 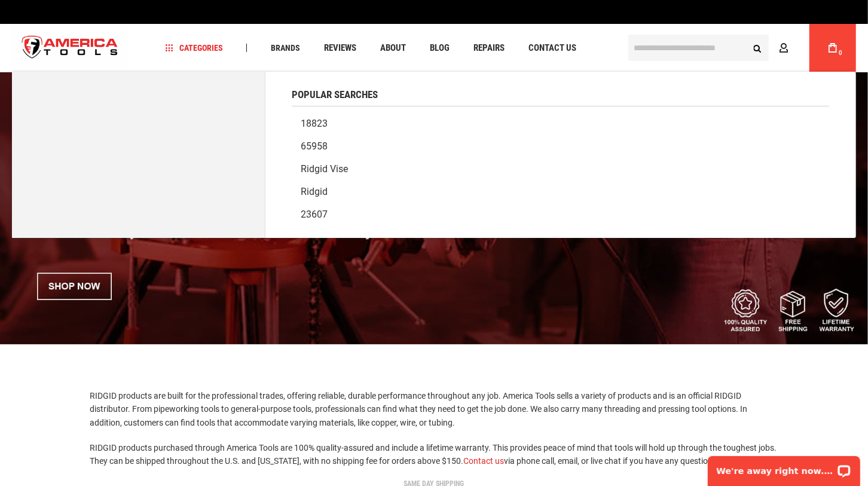 What do you see at coordinates (392, 48) in the screenshot?
I see `a: About` at bounding box center [392, 48].